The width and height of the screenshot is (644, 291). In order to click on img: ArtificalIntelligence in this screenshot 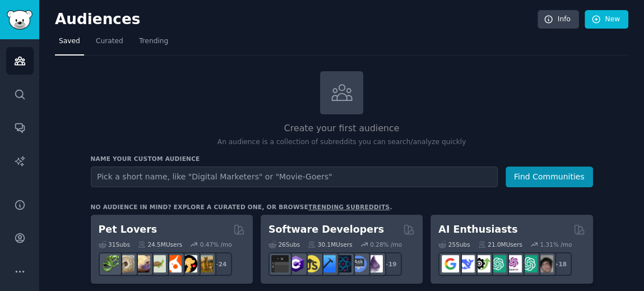, I will do `click(544, 264)`.